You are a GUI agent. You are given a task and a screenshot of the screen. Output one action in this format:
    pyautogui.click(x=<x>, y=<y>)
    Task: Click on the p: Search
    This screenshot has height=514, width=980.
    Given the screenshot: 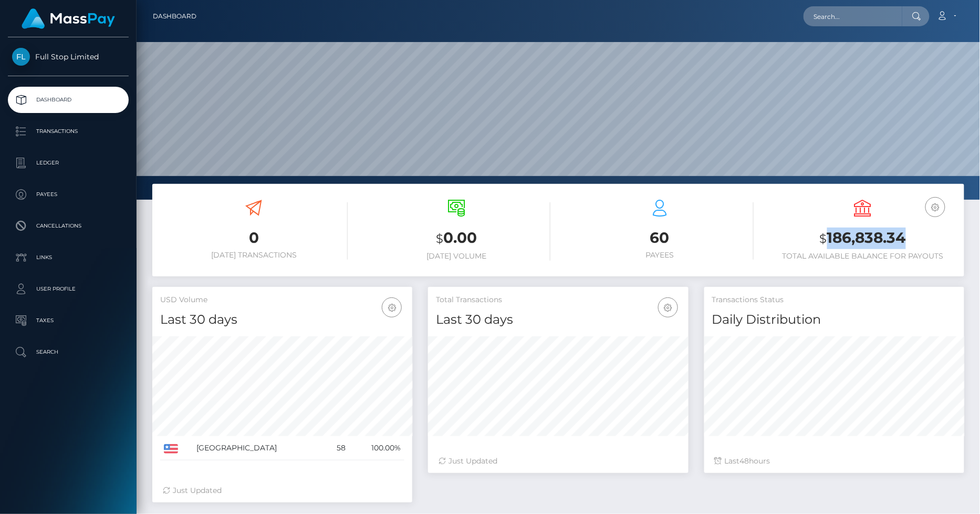 What is the action you would take?
    pyautogui.click(x=69, y=352)
    